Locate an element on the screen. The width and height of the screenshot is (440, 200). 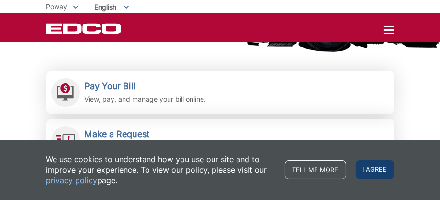
span: Poway is located at coordinates (57, 6).